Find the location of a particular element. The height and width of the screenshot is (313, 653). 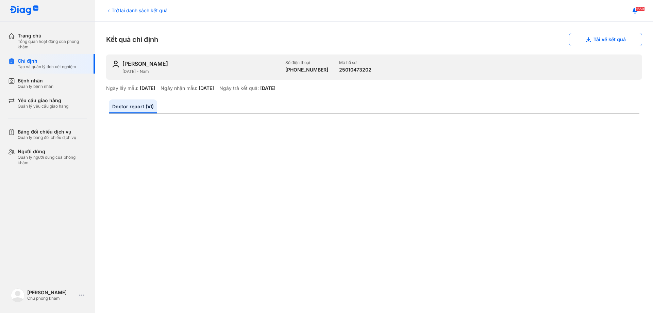

div: Chỉ định is located at coordinates (47, 61).